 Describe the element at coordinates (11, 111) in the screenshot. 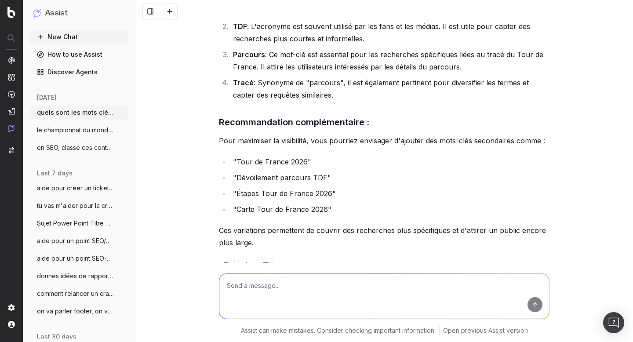

I see `img: Studio` at that location.